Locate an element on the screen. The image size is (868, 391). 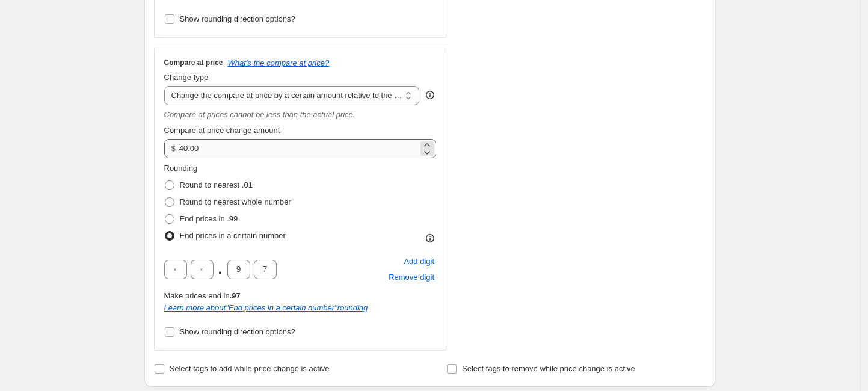
h3: Compare at price is located at coordinates (194, 62).